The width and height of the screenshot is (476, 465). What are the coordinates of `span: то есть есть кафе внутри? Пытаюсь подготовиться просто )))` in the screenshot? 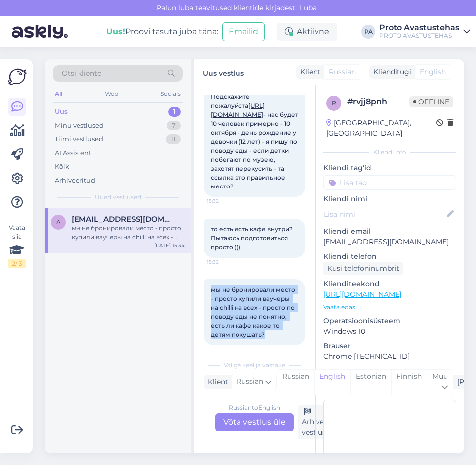 It's located at (253, 238).